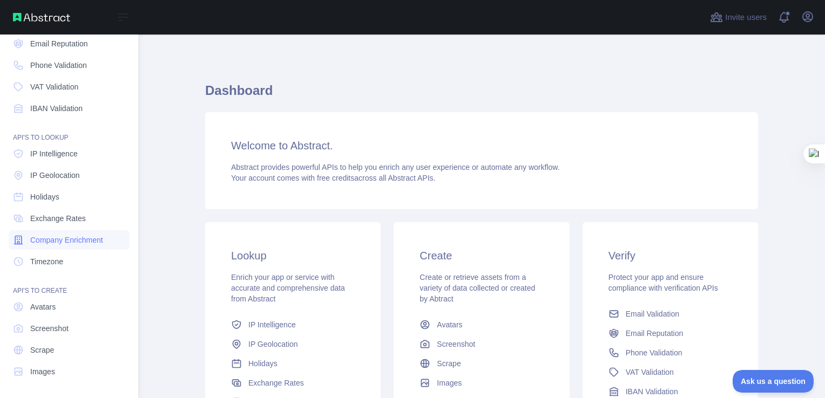 This screenshot has width=825, height=398. What do you see at coordinates (477, 288) in the screenshot?
I see `span: Create or retrieve assets from a variety of data collected or created by Abtract` at bounding box center [477, 288].